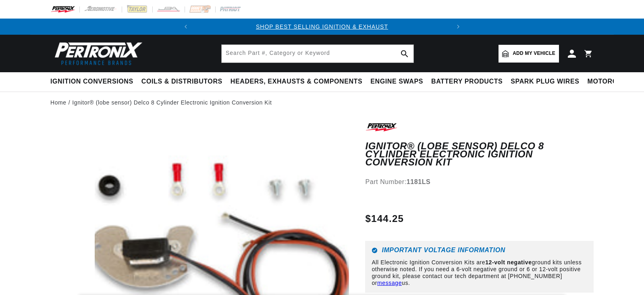 The height and width of the screenshot is (295, 644). I want to click on span: Engine Swaps, so click(397, 81).